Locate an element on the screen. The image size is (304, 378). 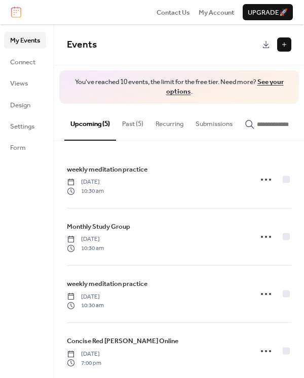
span: Design is located at coordinates (20, 105).